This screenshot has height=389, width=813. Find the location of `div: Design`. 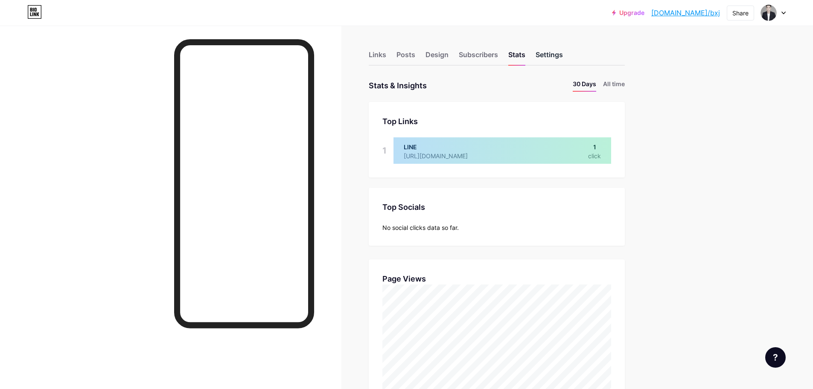

div: Design is located at coordinates (437, 57).